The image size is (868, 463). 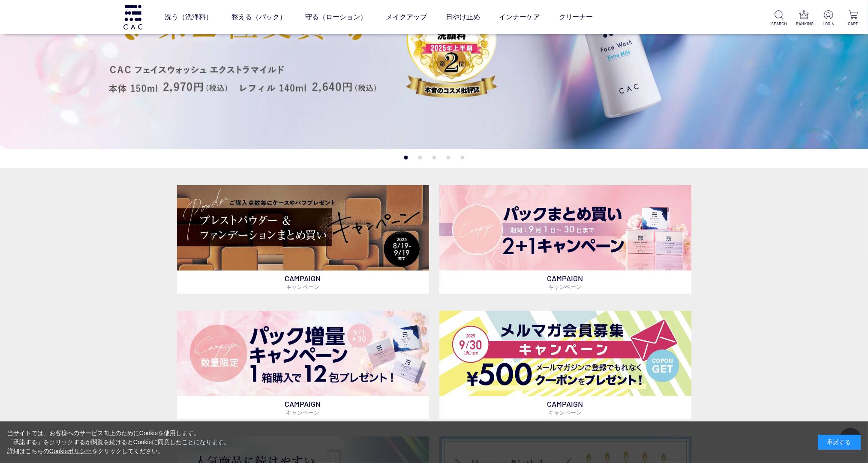 I want to click on img: パック増量キャンペーン, so click(x=303, y=353).